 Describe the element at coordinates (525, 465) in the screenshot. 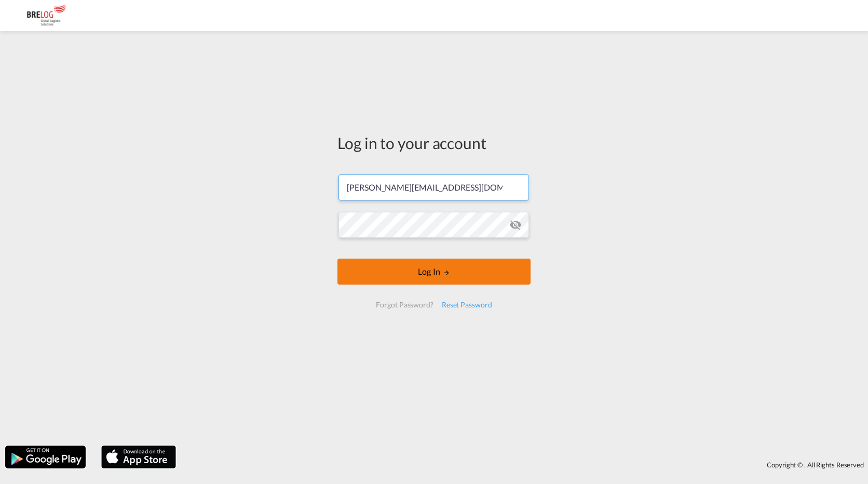

I see `div: Copyright © . All Rights Reserved` at that location.